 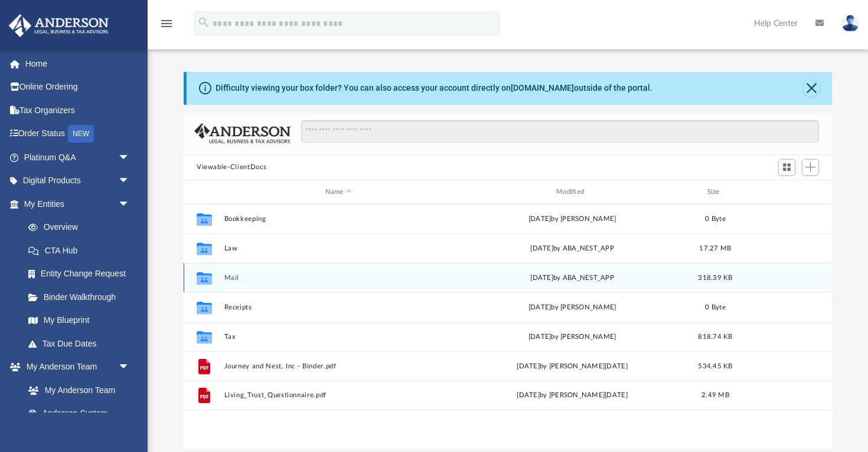 I want to click on span: 2.49 MB, so click(x=715, y=396).